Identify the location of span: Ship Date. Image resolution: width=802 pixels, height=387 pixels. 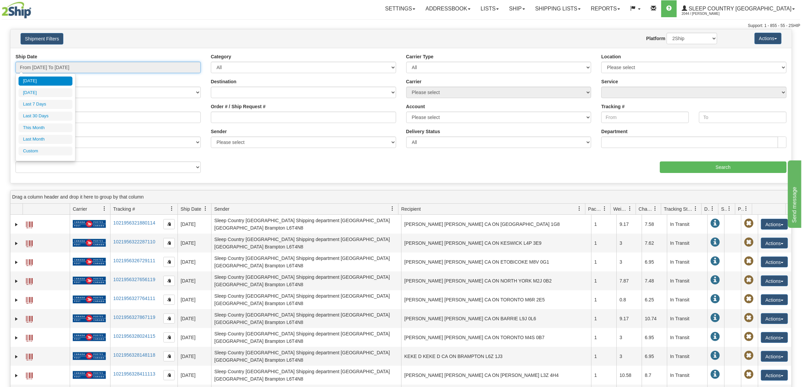
(191, 209).